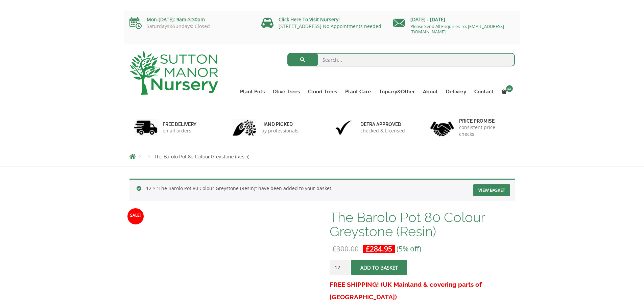 This screenshot has height=307, width=644. What do you see at coordinates (382, 131) in the screenshot?
I see `p: checked & Licensed` at bounding box center [382, 131].